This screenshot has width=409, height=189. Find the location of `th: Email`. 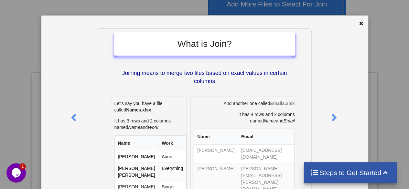

th: Email is located at coordinates (266, 137).